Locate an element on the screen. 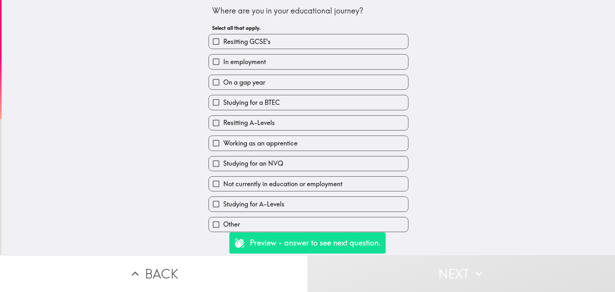  button: Other is located at coordinates (308, 224).